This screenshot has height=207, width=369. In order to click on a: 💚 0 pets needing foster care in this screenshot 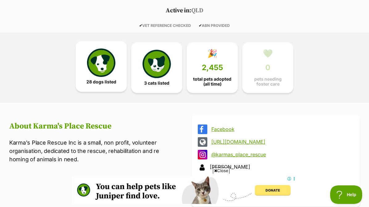, I will do `click(268, 68)`.